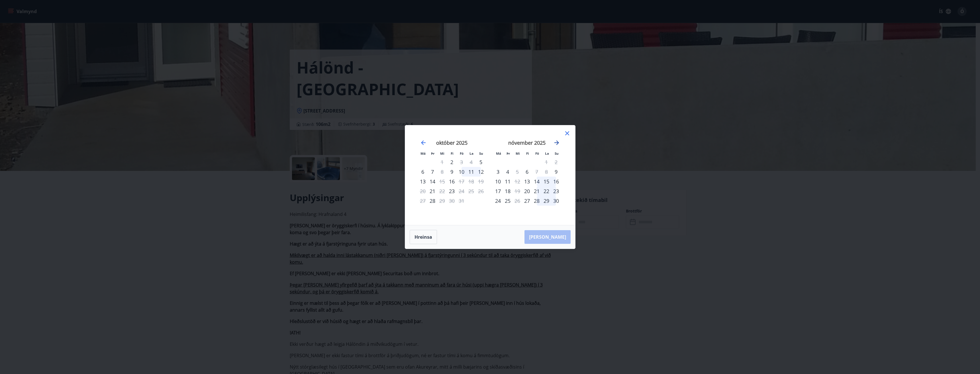 Image resolution: width=980 pixels, height=374 pixels. Describe the element at coordinates (498, 182) in the screenshot. I see `div: 10` at that location.